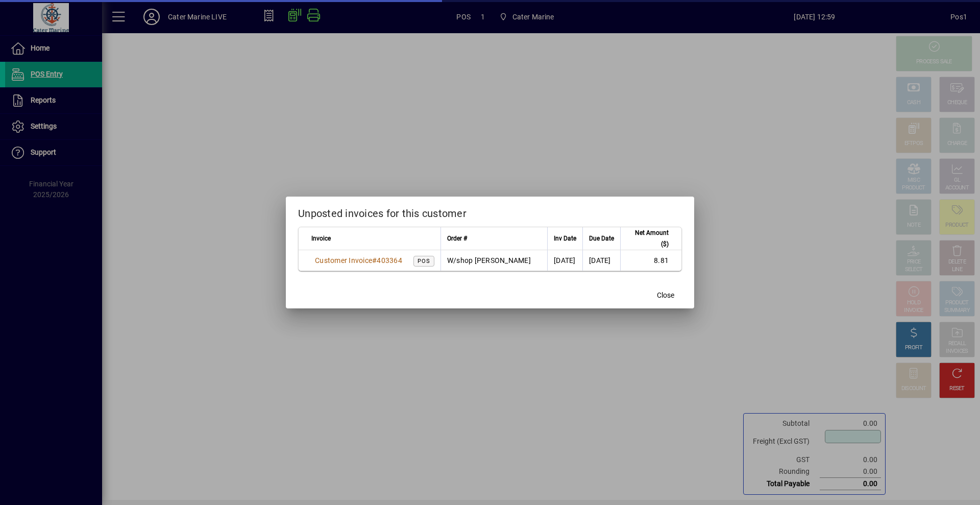 This screenshot has height=505, width=980. I want to click on span: Net Amount ($), so click(648, 239).